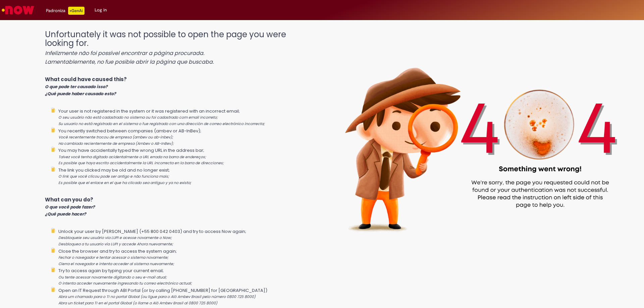 Image resolution: width=644 pixels, height=308 pixels. Describe the element at coordinates (76, 11) in the screenshot. I see `p: +GenAi` at that location.